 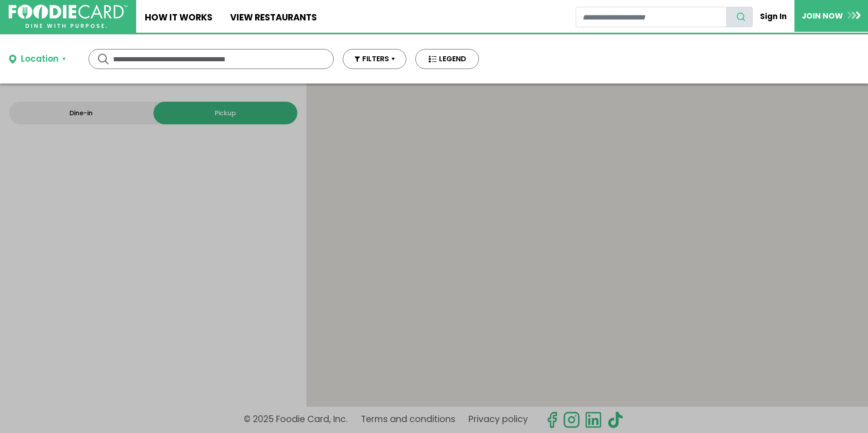 What do you see at coordinates (740, 17) in the screenshot?
I see `button: search` at bounding box center [740, 17].